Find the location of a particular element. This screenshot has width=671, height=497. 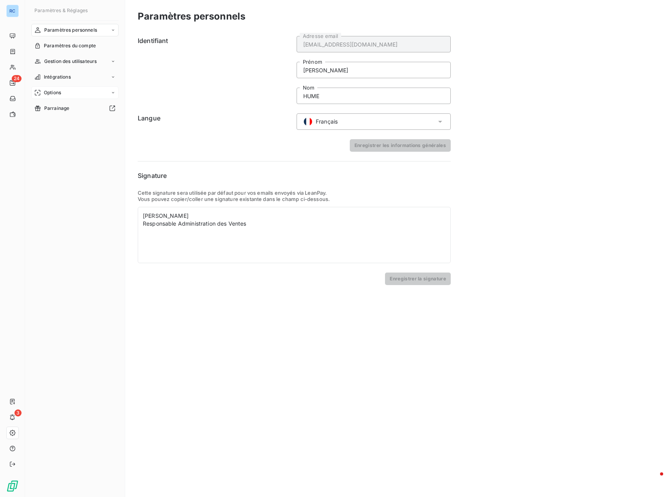

span: Paramètres & Réglages is located at coordinates (61, 10).